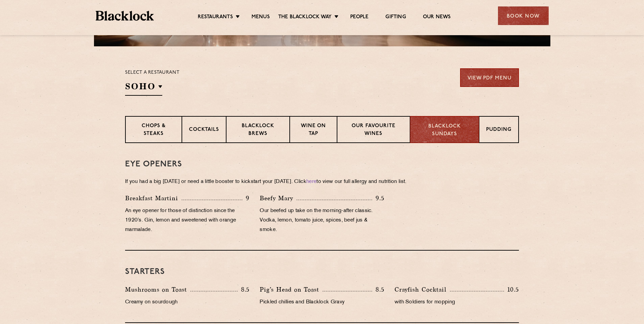  Describe the element at coordinates (204, 130) in the screenshot. I see `p: Cocktails` at that location.